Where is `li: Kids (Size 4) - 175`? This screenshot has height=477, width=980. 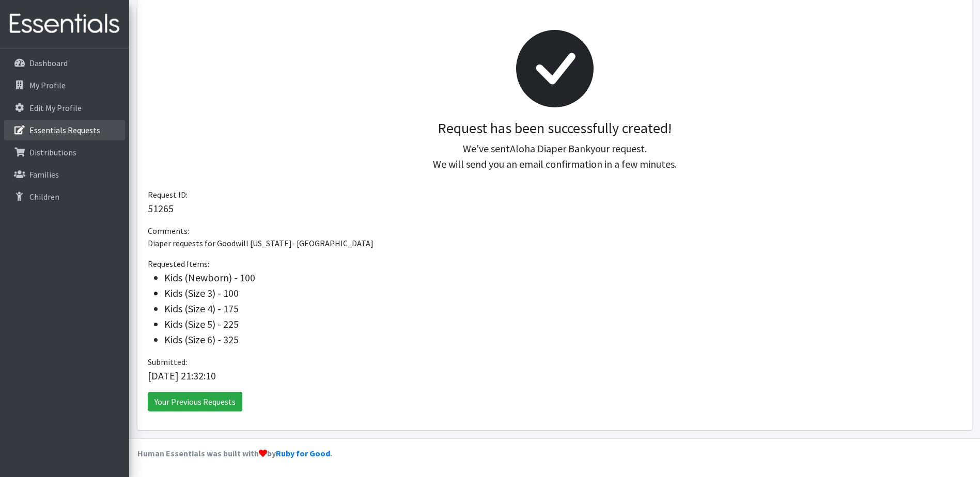
li: Kids (Size 4) - 175 is located at coordinates (563, 309).